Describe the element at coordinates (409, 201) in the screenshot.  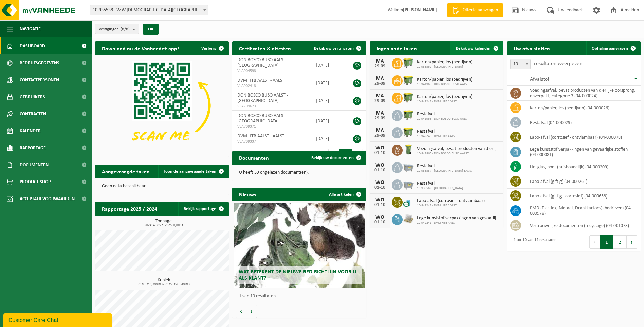
I see `img: LP-OT-00060-CU` at that location.